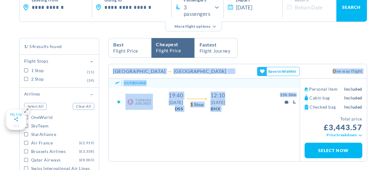 This screenshot has height=170, width=386. I want to click on label: Qatar Airways, so click(59, 161).